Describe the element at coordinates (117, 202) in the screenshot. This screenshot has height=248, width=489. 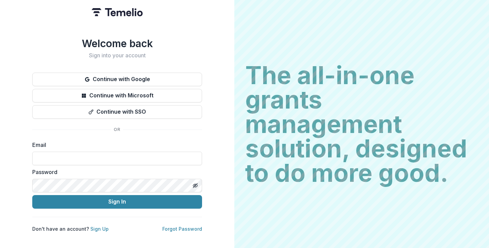
I see `button: Sign In` at that location.